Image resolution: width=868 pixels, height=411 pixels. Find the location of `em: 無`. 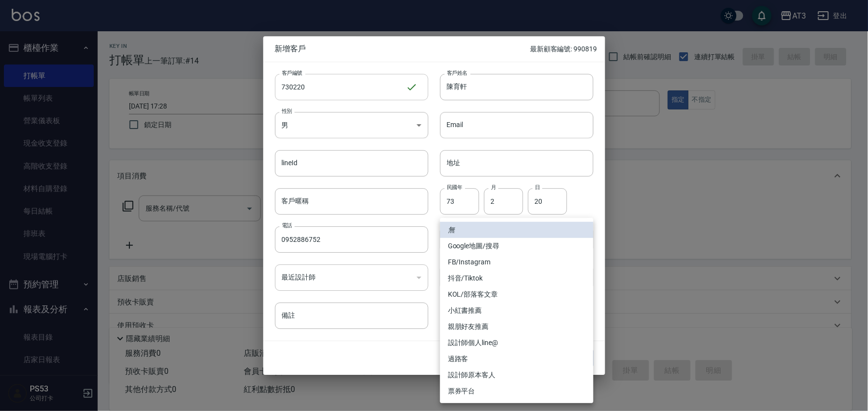

em: 無 is located at coordinates (452, 230).